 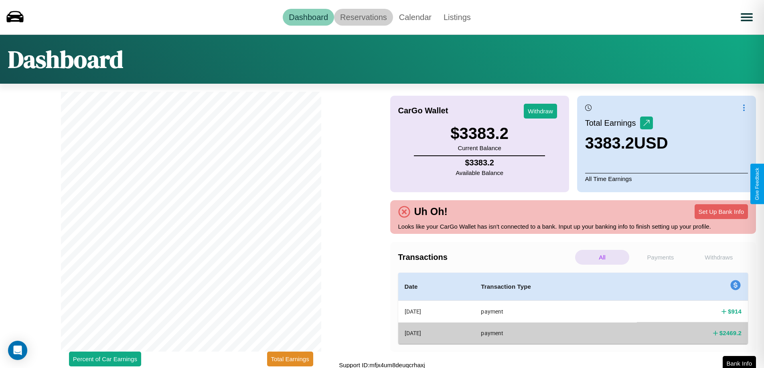 I want to click on button: Set Up Bank Info, so click(x=721, y=212).